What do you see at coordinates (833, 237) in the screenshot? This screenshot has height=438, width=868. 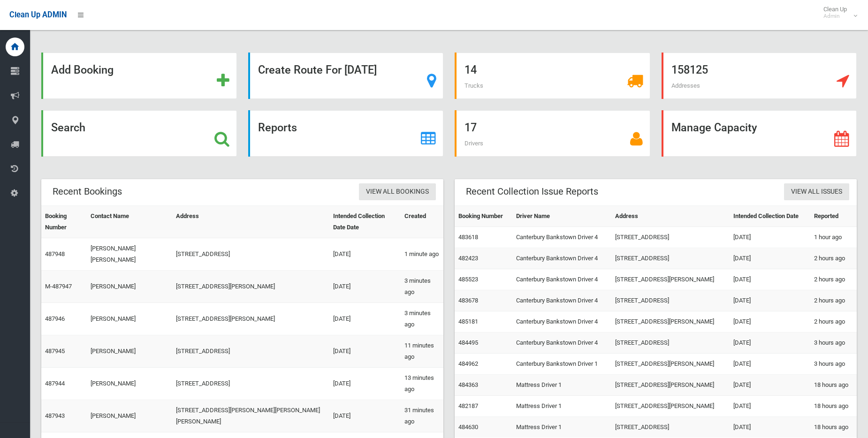 I see `td: 1 hour ago` at bounding box center [833, 237].